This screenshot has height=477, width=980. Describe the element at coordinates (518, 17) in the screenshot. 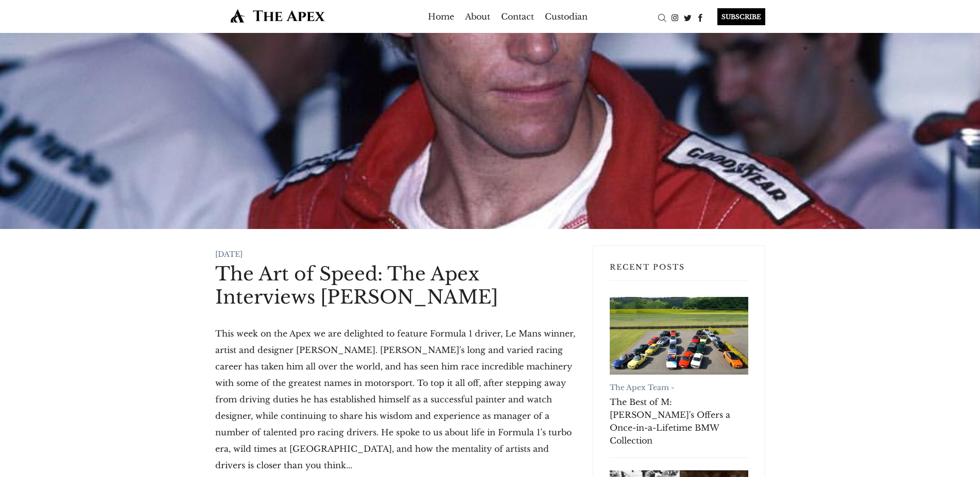

I see `a: Contact` at that location.